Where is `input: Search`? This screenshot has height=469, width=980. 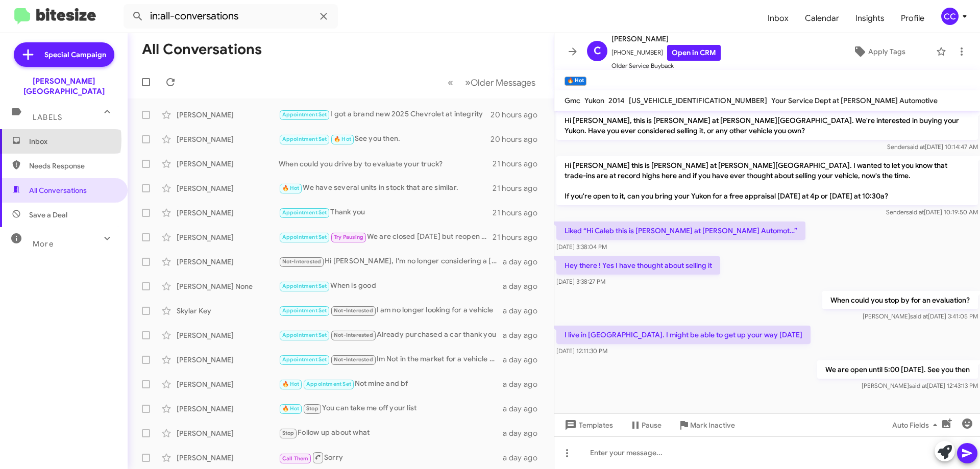 input: Search is located at coordinates (231, 16).